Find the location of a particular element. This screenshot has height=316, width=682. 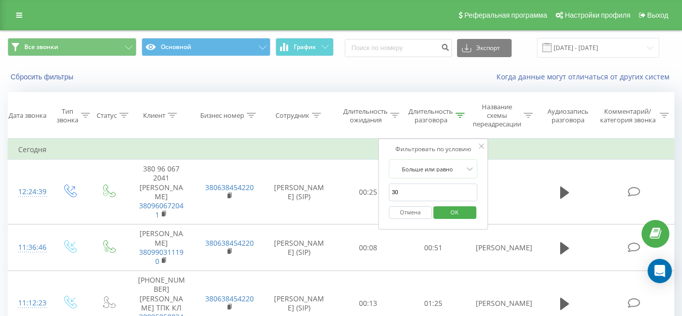

button: Основной is located at coordinates (206, 47).